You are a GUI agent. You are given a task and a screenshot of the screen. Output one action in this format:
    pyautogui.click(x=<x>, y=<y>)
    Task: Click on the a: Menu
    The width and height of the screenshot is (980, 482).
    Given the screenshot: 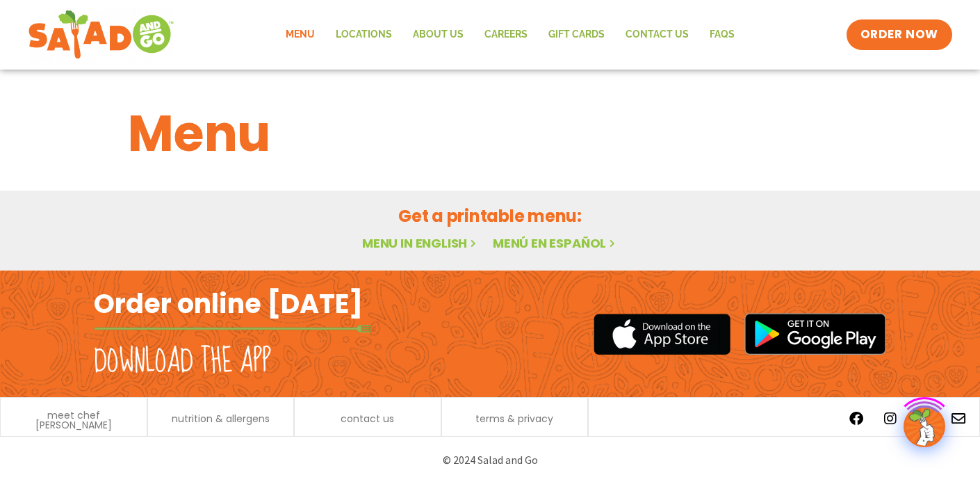 What is the action you would take?
    pyautogui.click(x=300, y=35)
    